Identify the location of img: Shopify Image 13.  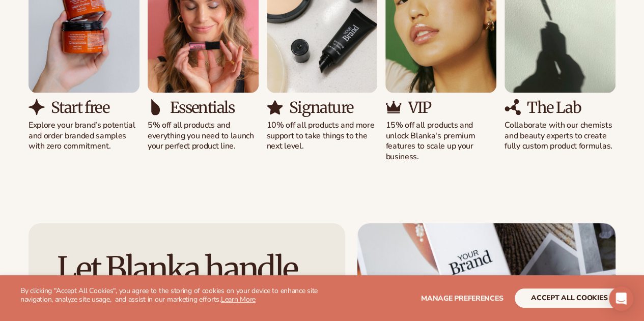
(156, 107).